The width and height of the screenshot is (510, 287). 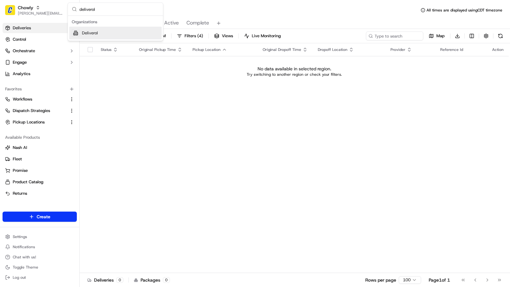 I want to click on a: Powered byPylon, so click(x=61, y=160).